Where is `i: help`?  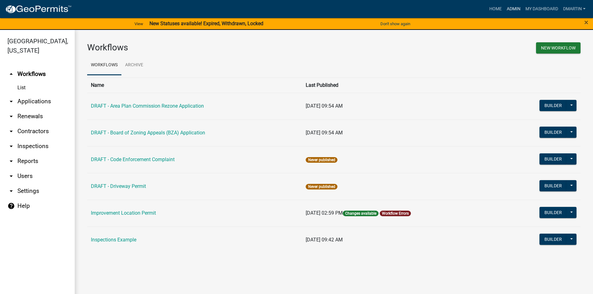 i: help is located at coordinates (11, 206).